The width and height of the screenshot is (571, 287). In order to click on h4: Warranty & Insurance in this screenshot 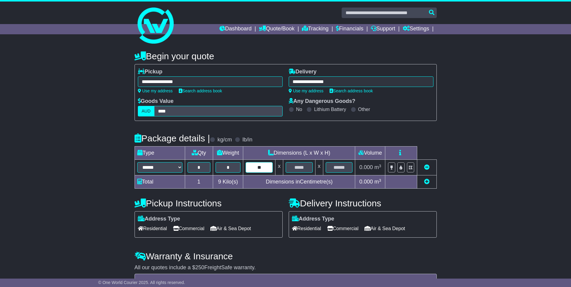, I will do `click(285, 256)`.